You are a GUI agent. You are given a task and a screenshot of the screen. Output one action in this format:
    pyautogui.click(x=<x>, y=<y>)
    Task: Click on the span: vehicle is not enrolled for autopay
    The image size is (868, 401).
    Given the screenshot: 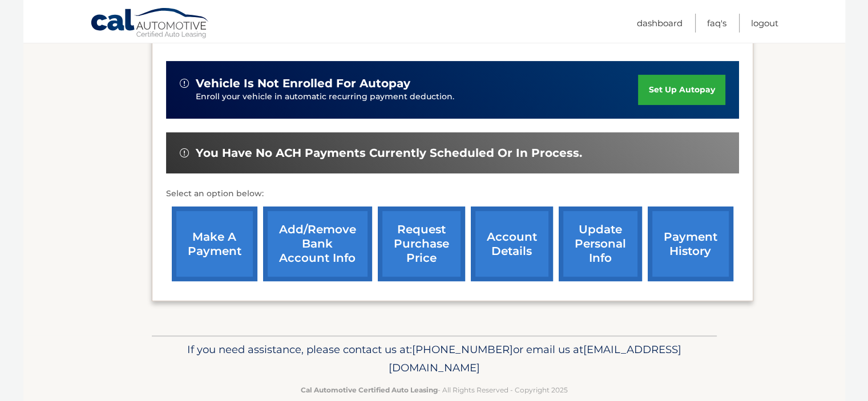 What is the action you would take?
    pyautogui.click(x=303, y=84)
    